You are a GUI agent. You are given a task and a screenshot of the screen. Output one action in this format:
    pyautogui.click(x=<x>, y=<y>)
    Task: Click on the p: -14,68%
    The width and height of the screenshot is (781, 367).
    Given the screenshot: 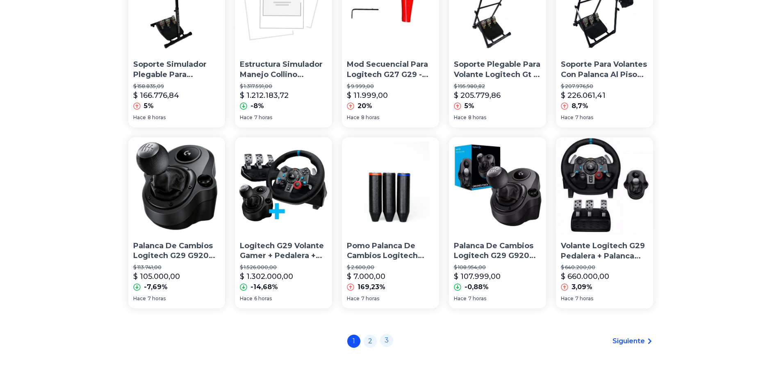 What is the action you would take?
    pyautogui.click(x=264, y=287)
    